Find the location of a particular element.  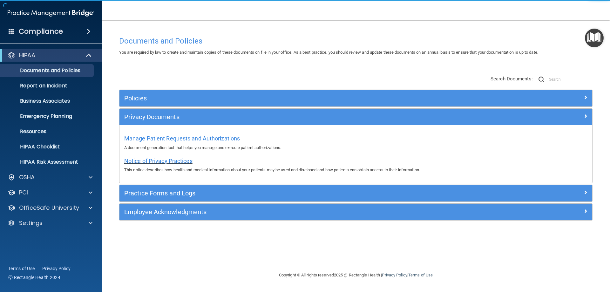

h5: Policies is located at coordinates (297, 98).